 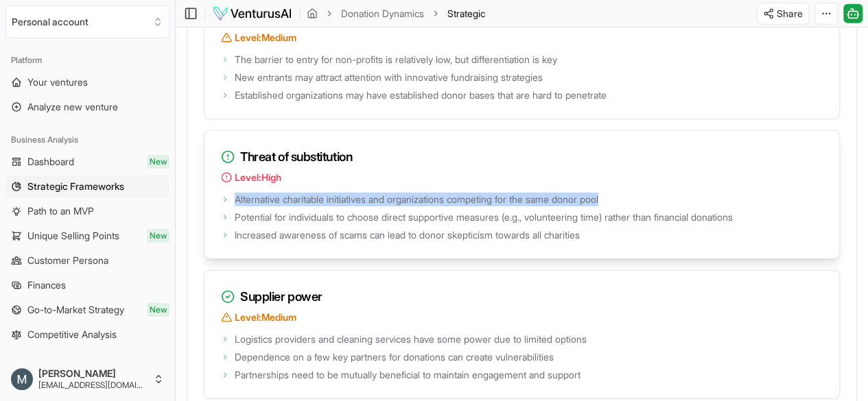 What do you see at coordinates (790, 14) in the screenshot?
I see `span: Share` at bounding box center [790, 14].